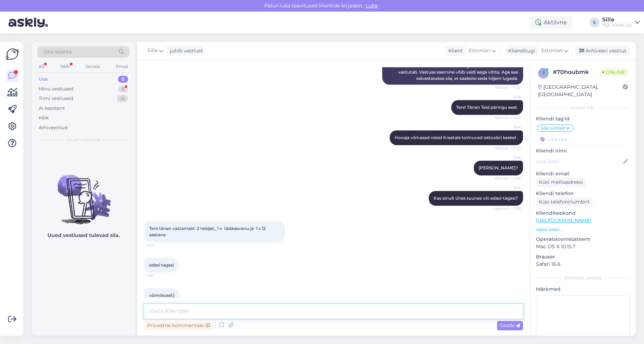  I want to click on span: edasi tagasi, so click(161, 265).